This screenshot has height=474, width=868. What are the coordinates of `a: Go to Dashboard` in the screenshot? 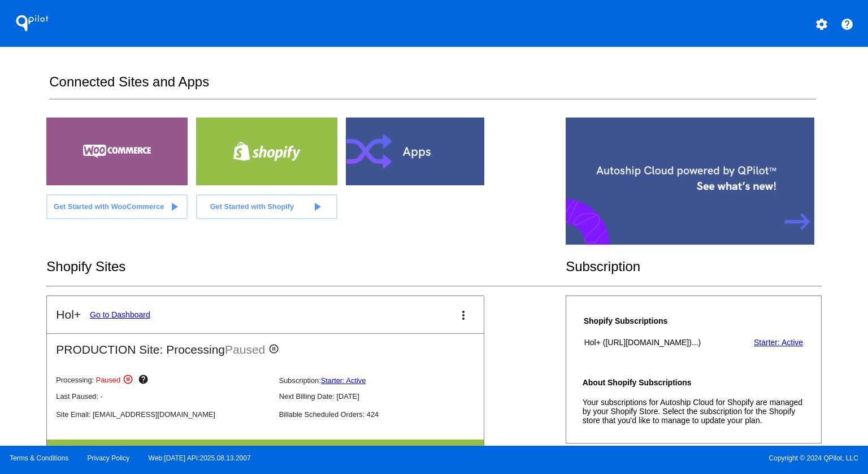 It's located at (120, 315).